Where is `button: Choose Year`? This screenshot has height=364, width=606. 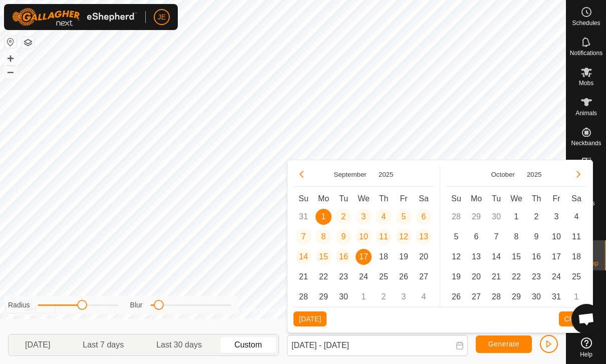 button: Choose Year is located at coordinates (386, 175).